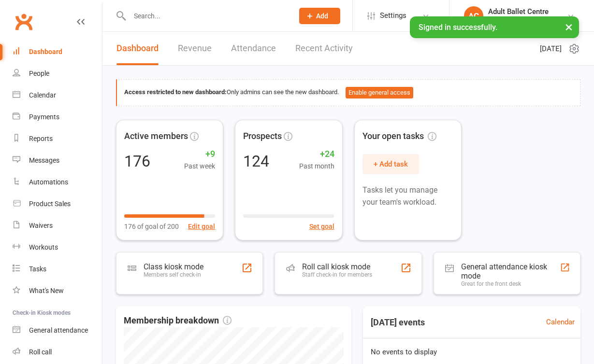 The image size is (594, 364). What do you see at coordinates (349, 93) in the screenshot?
I see `div: Only admins can see the new dashboard.` at bounding box center [349, 93].